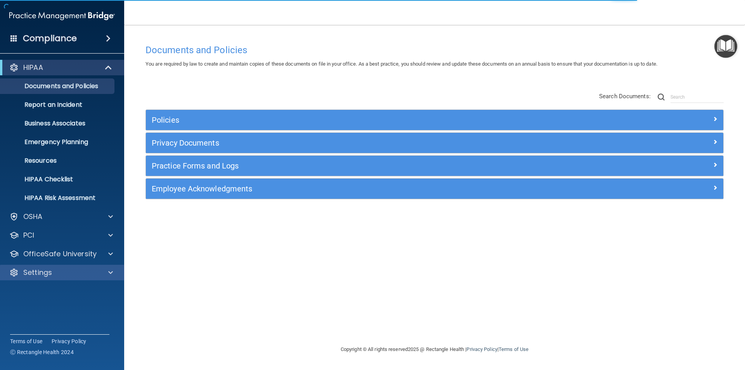  Describe the element at coordinates (434, 143) in the screenshot. I see `a: Privacy Documents` at that location.